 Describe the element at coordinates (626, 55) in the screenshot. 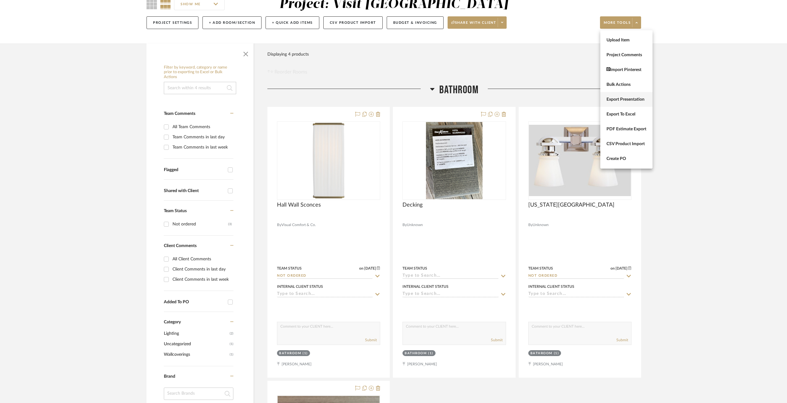

I see `span: Project Comments` at that location.